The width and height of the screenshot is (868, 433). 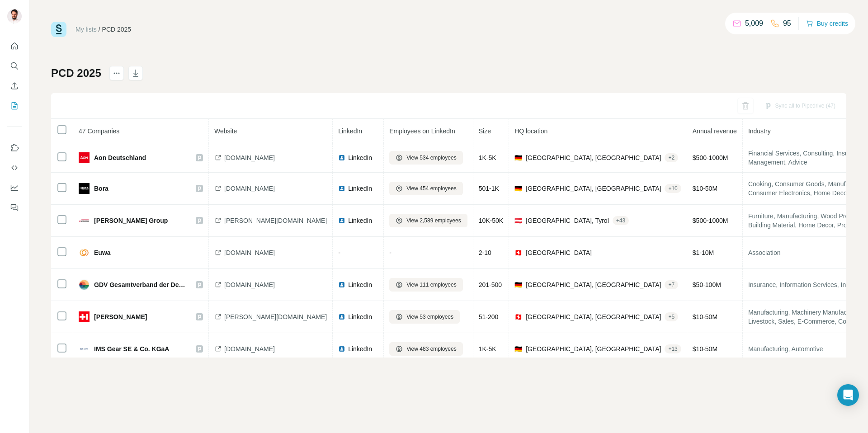 What do you see at coordinates (488, 317) in the screenshot?
I see `span: 51-200` at bounding box center [488, 317].